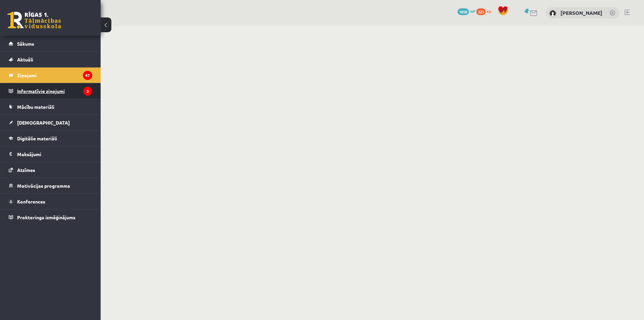  I want to click on a: Rīgas 1. Tālmācības vidusskola, so click(34, 20).